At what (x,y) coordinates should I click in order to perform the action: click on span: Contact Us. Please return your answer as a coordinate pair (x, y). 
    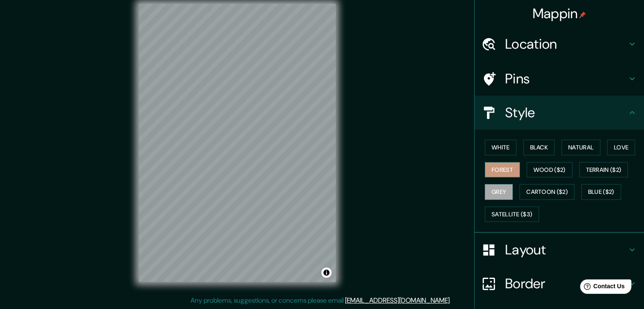
    Looking at the image, I should click on (40, 11).